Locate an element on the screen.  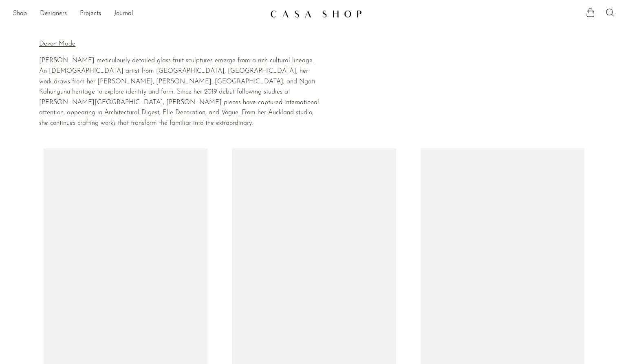
ul: NEW HEADER MENU is located at coordinates (138, 14).